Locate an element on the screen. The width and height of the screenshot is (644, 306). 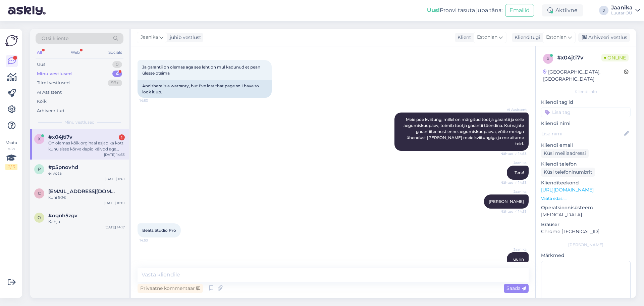
span: Beats Studio Pro is located at coordinates (159, 230).